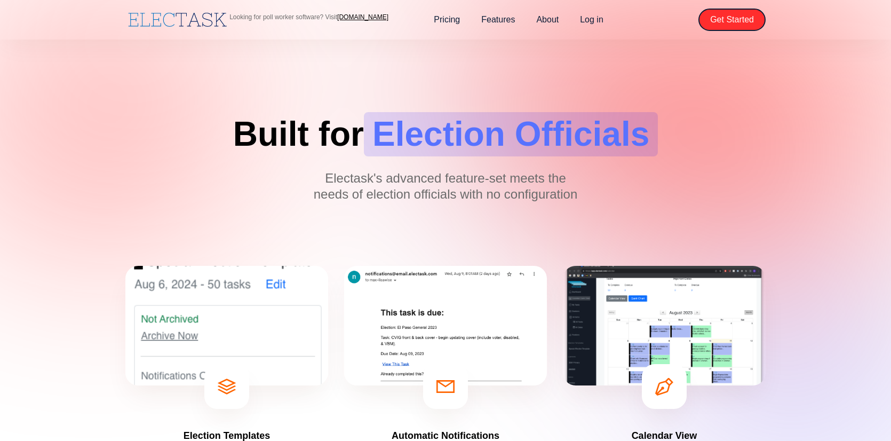 The height and width of the screenshot is (441, 891). What do you see at coordinates (309, 17) in the screenshot?
I see `p: Looking for poll worker software? Visit` at bounding box center [309, 17].